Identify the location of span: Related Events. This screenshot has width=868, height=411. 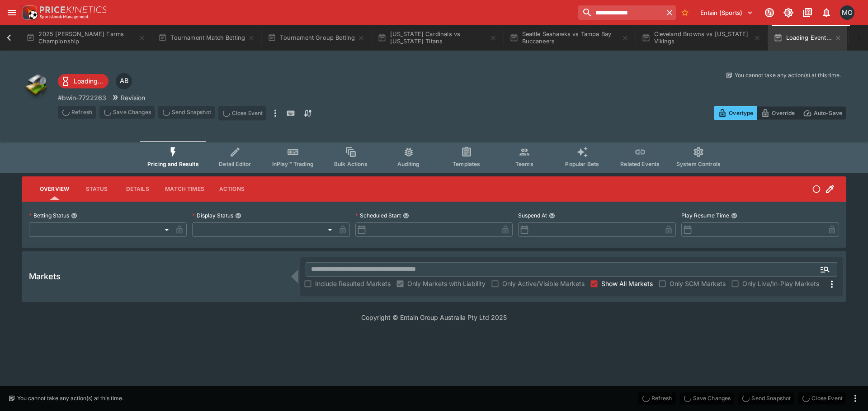
(639, 163).